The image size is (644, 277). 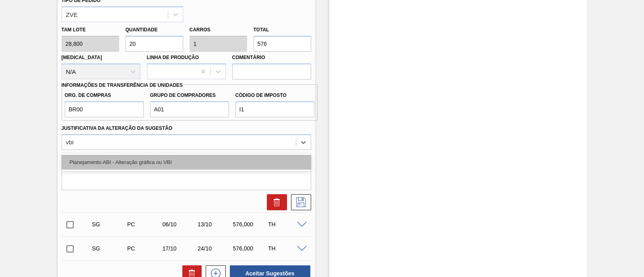 I want to click on label: Linha de Produção, so click(x=173, y=57).